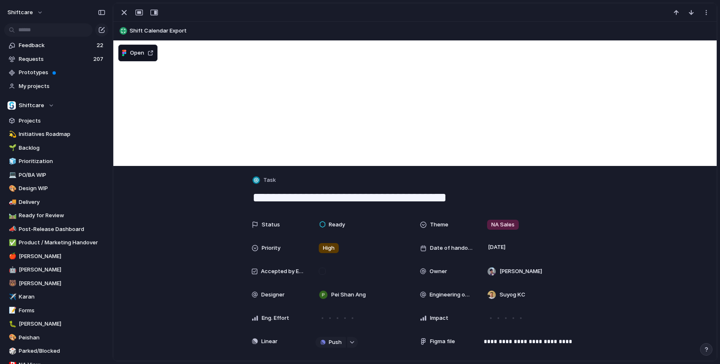  I want to click on a: 💫Initiatives Roadmap, so click(56, 134).